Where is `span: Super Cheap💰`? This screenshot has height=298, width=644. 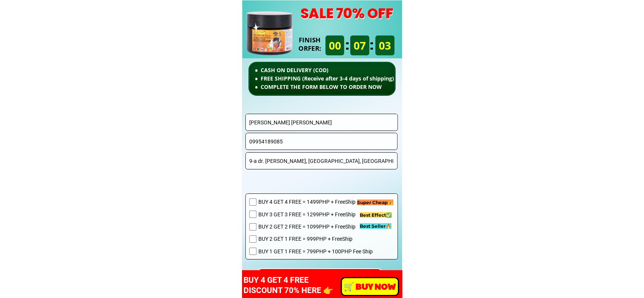 span: Super Cheap💰 is located at coordinates (375, 202).